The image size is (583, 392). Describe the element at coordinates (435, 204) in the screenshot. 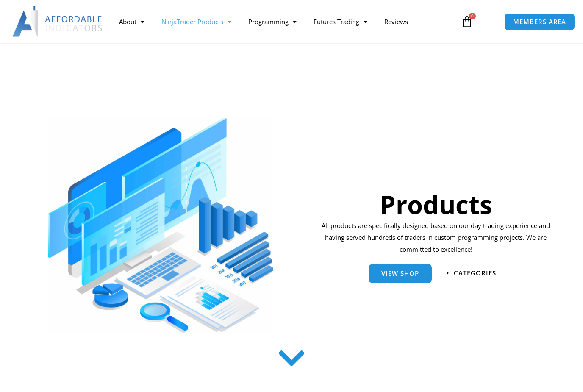

I see `h1: Products` at that location.